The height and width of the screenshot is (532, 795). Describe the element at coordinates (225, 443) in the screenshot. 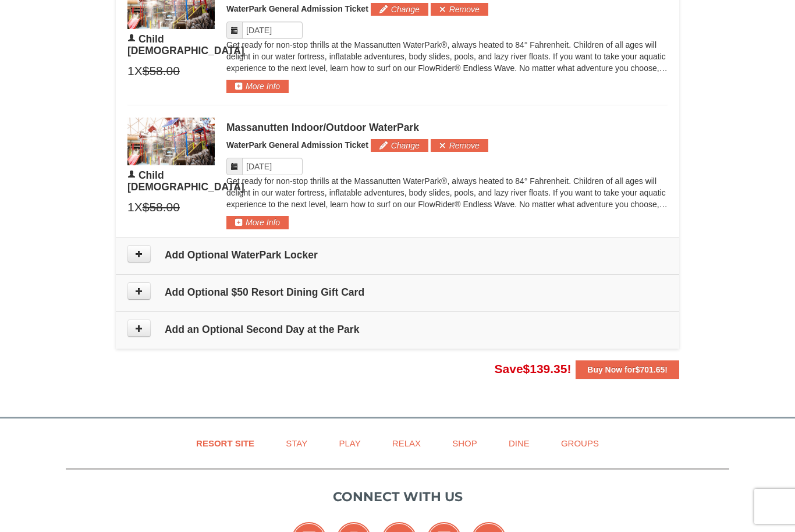

I see `a: Resort Site` at that location.